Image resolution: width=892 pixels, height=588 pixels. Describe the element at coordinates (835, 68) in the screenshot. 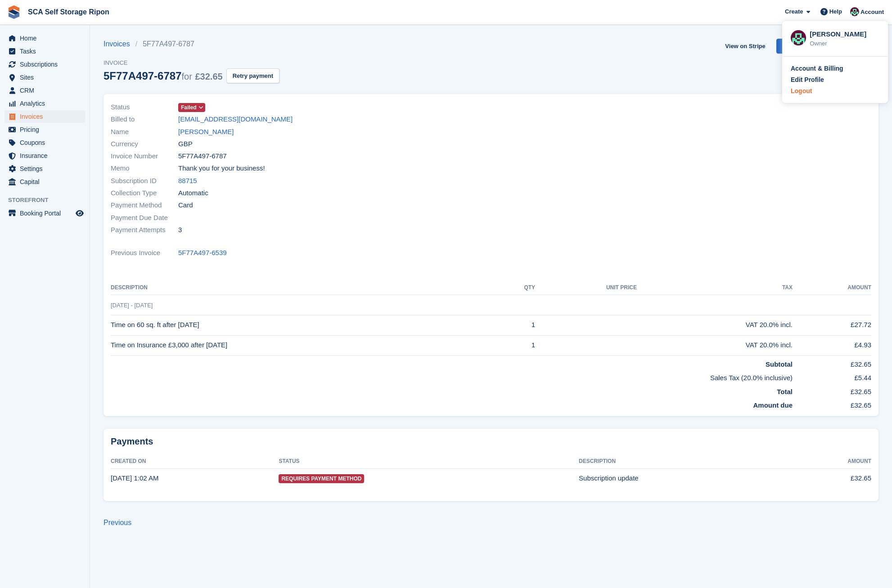

I see `a: Account & Billing` at that location.